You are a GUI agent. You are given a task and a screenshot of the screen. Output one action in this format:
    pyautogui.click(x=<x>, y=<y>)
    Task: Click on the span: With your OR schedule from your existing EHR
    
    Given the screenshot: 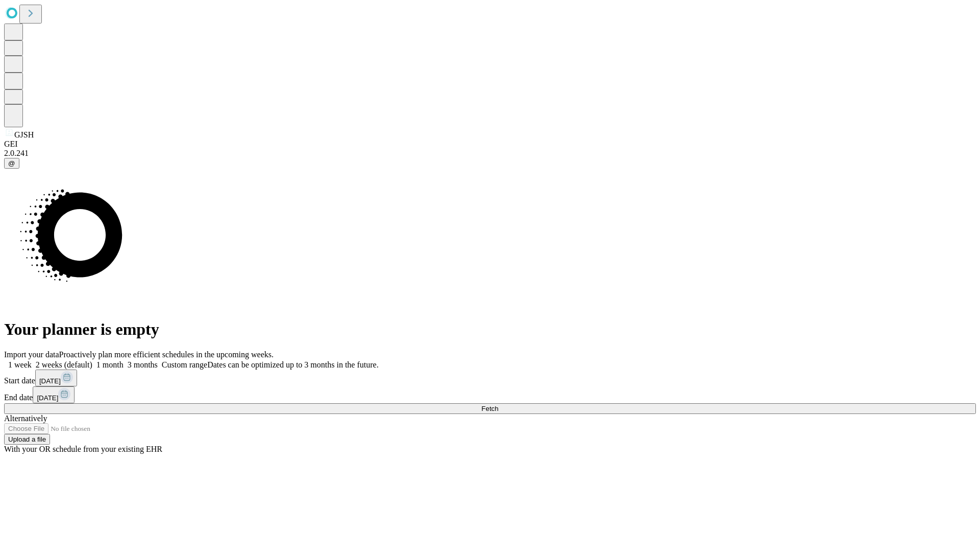 What is the action you would take?
    pyautogui.click(x=83, y=449)
    